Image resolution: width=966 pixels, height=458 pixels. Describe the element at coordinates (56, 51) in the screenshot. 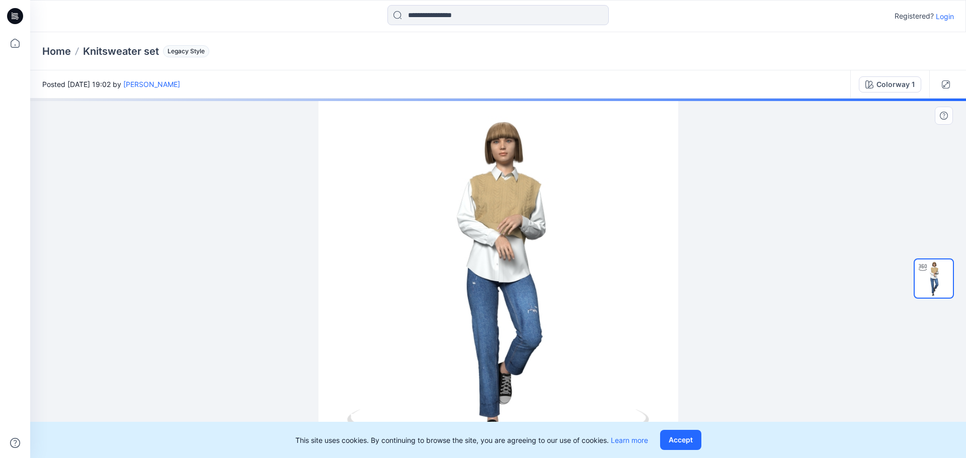

I see `p: Home` at that location.